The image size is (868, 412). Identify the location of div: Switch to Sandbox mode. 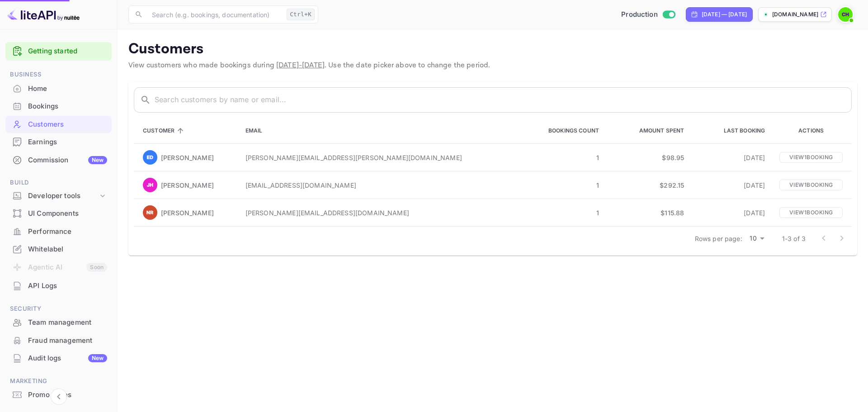
(647, 14).